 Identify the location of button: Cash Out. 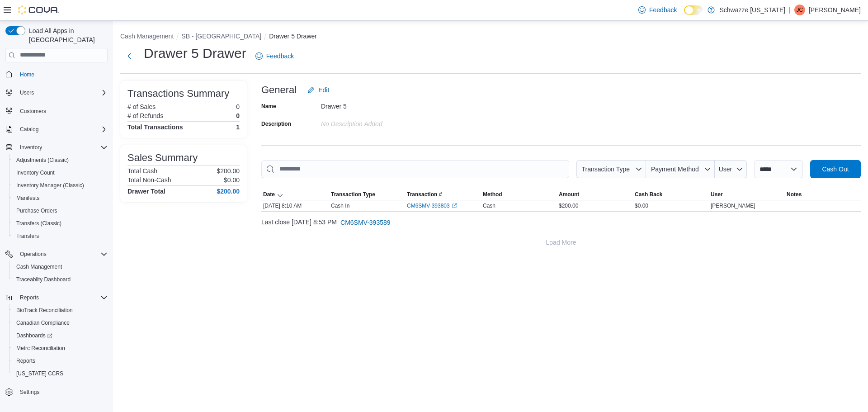
(835, 169).